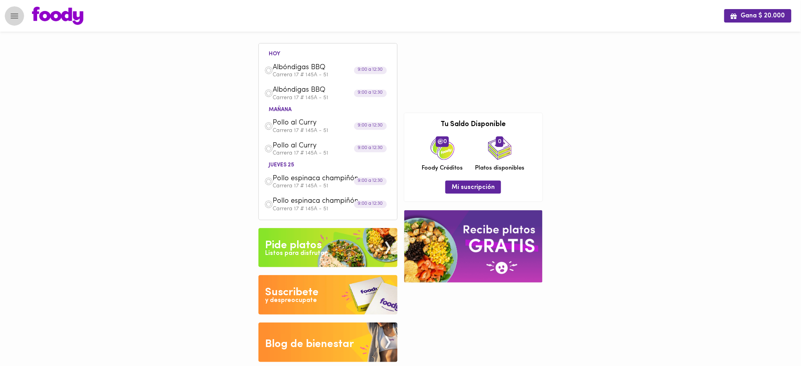 The image size is (801, 366). Describe the element at coordinates (281, 109) in the screenshot. I see `li: mañana` at that location.